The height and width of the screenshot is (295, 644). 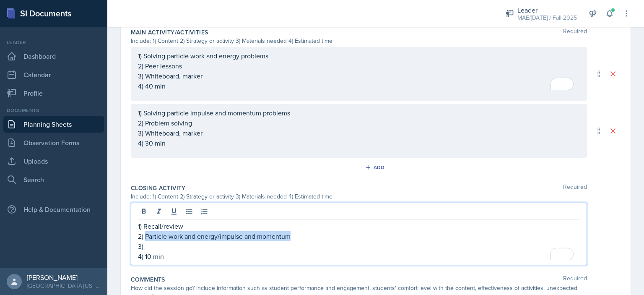 I want to click on a: Observation Forms, so click(x=54, y=143).